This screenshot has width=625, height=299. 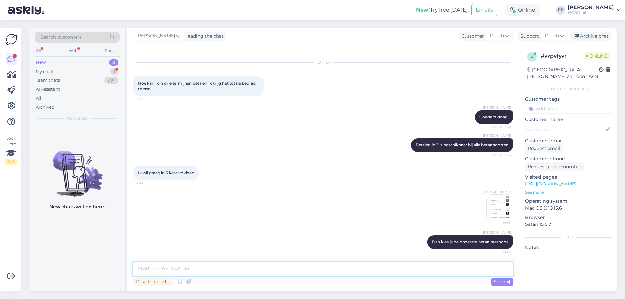 What do you see at coordinates (502, 282) in the screenshot?
I see `span: Send` at bounding box center [502, 282].